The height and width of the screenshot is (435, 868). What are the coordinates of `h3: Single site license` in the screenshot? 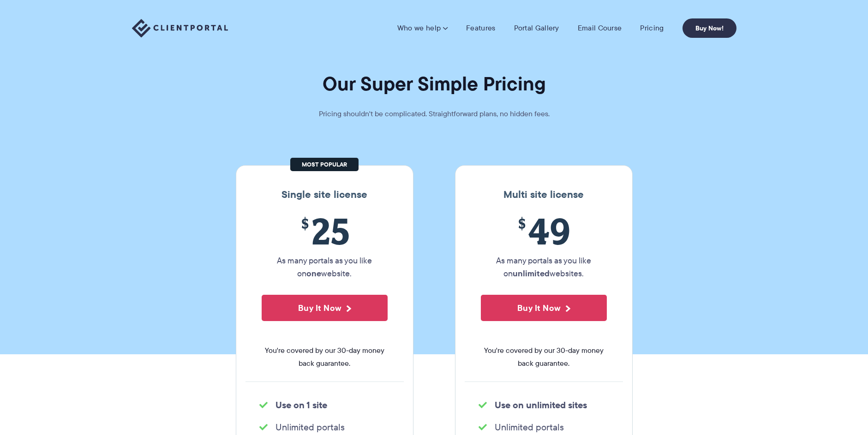 It's located at (324, 195).